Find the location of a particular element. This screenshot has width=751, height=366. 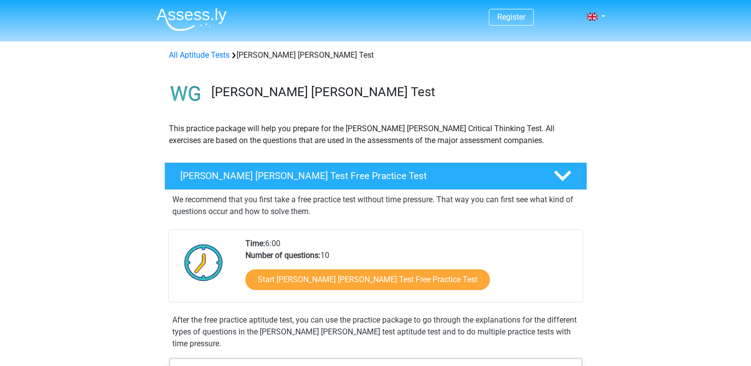

img: Assessly is located at coordinates (192, 19).